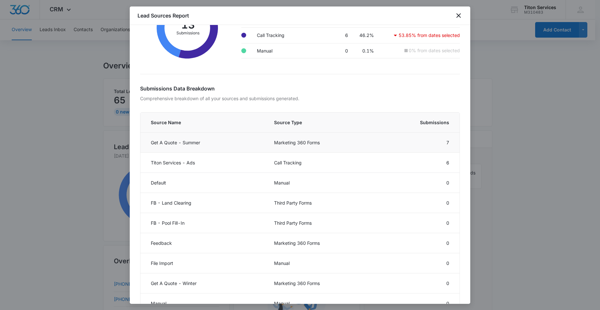 The width and height of the screenshot is (600, 310). Describe the element at coordinates (300, 89) in the screenshot. I see `h2: Submissions Data Breakdown` at that location.